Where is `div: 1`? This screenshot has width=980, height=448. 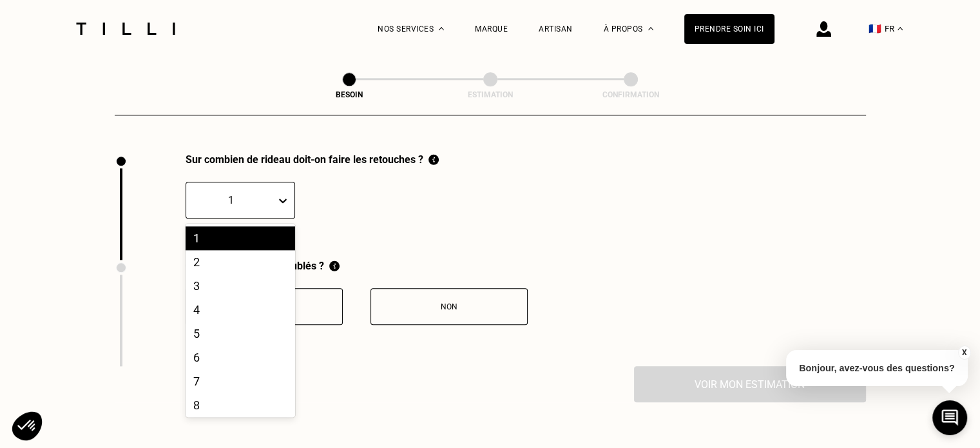 div: 1 is located at coordinates (240, 238).